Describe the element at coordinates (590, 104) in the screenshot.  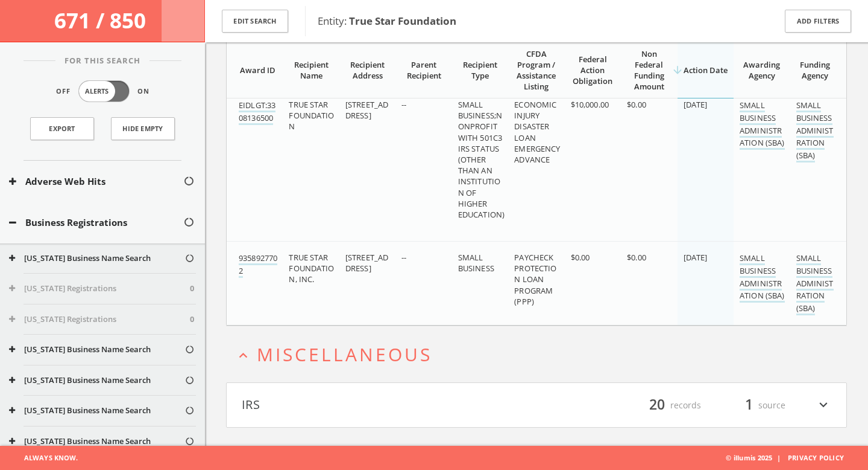
I see `span: $10,000.00` at that location.